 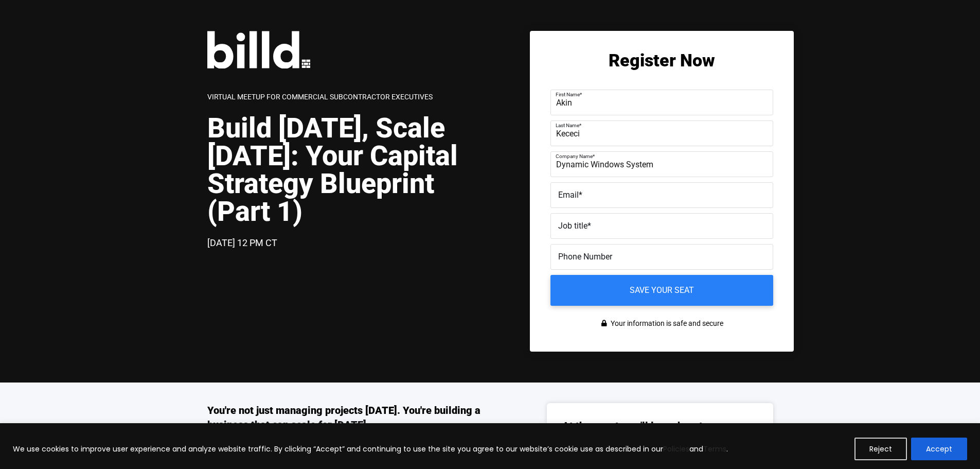 What do you see at coordinates (585, 256) in the screenshot?
I see `span: Phone Number` at bounding box center [585, 256].